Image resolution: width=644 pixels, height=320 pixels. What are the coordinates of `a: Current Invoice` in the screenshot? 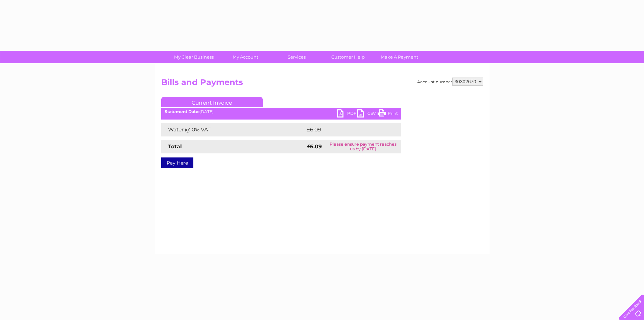 It's located at (212, 102).